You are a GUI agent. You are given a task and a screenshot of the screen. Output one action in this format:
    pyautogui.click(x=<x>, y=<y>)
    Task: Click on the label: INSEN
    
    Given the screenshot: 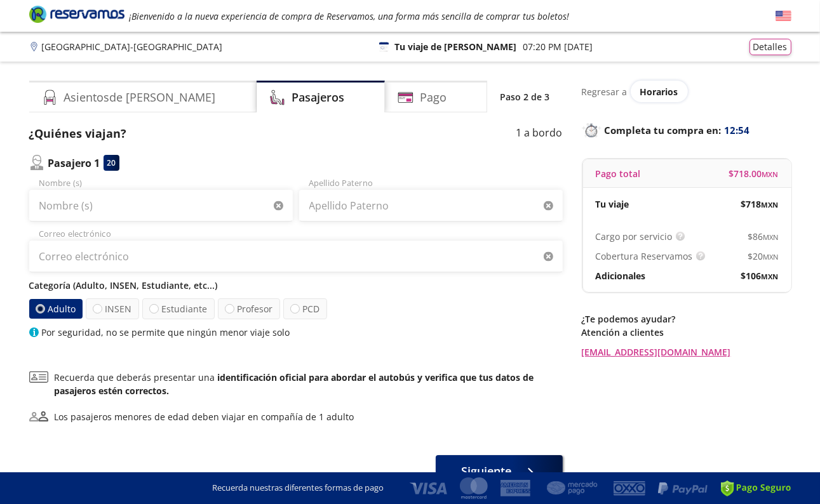 What is the action you would take?
    pyautogui.click(x=112, y=309)
    